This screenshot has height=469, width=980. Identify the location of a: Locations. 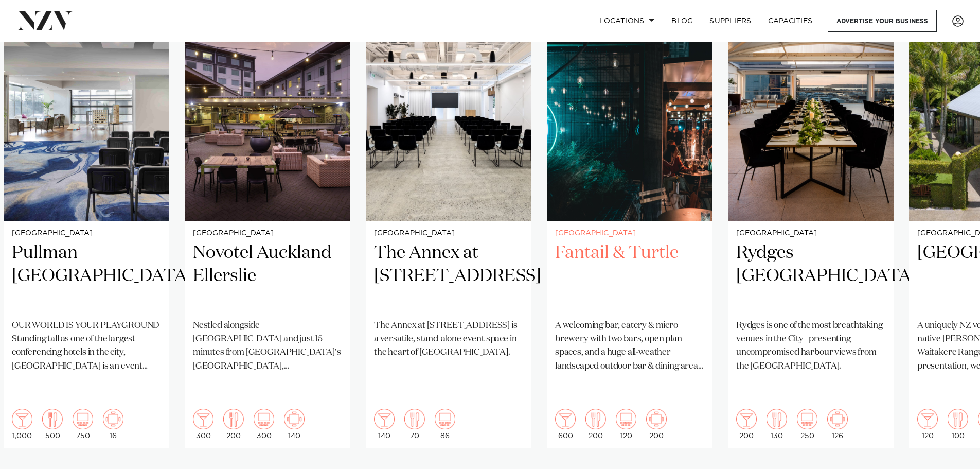
(627, 21).